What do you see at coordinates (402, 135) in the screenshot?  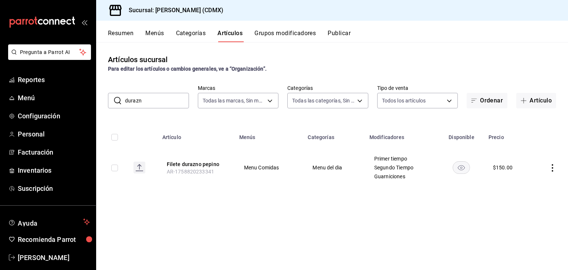 I see `th: Modificadores` at bounding box center [402, 135].